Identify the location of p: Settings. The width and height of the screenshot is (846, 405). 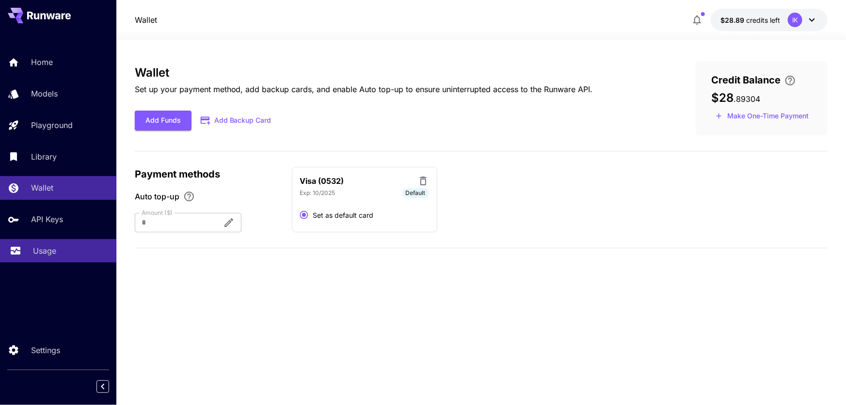
(46, 350).